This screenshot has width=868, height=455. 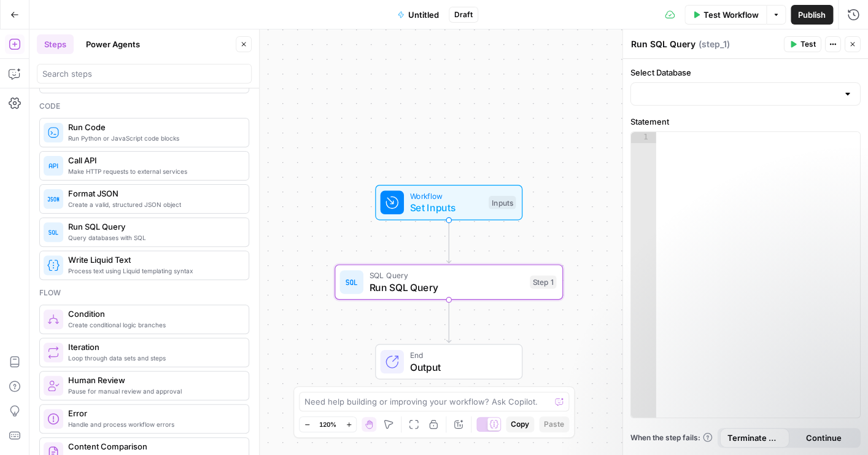 I want to click on span: Process text using Liquid templating syntax, so click(x=153, y=271).